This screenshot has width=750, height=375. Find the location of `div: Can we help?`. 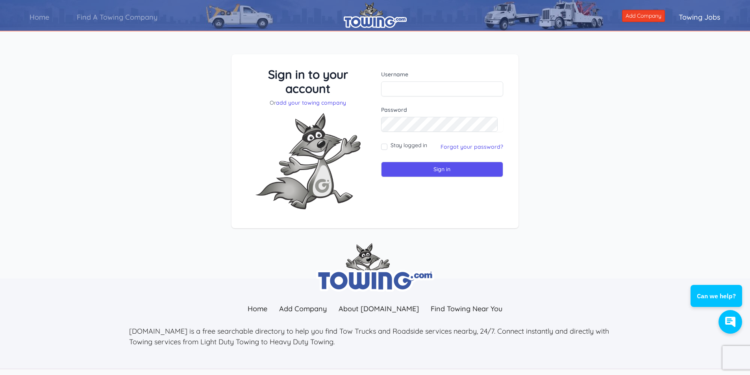

div: Can we help? is located at coordinates (31, 33).